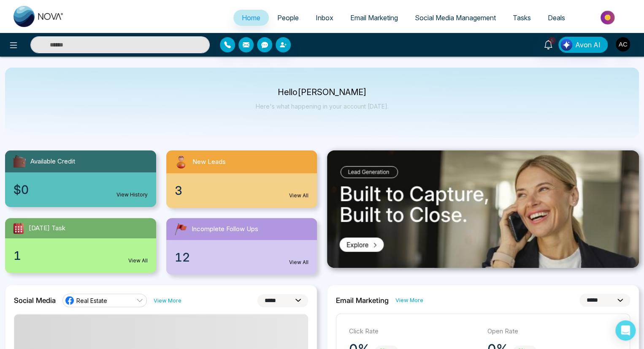 Image resolution: width=644 pixels, height=349 pixels. I want to click on img: User Avatar, so click(623, 44).